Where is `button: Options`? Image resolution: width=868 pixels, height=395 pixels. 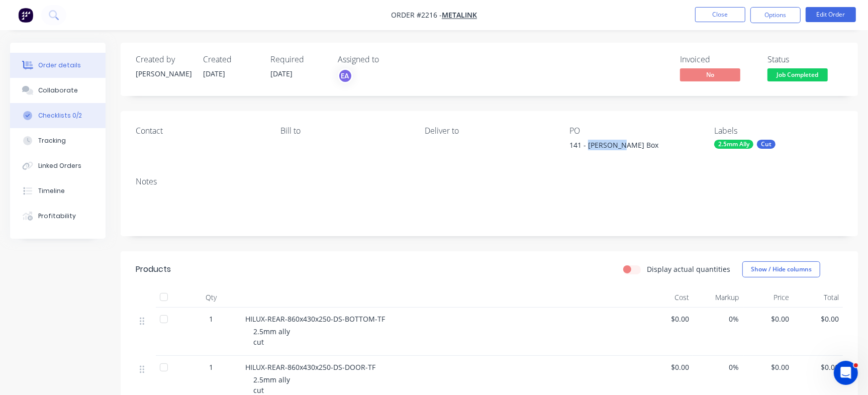
button: Options is located at coordinates (776, 15).